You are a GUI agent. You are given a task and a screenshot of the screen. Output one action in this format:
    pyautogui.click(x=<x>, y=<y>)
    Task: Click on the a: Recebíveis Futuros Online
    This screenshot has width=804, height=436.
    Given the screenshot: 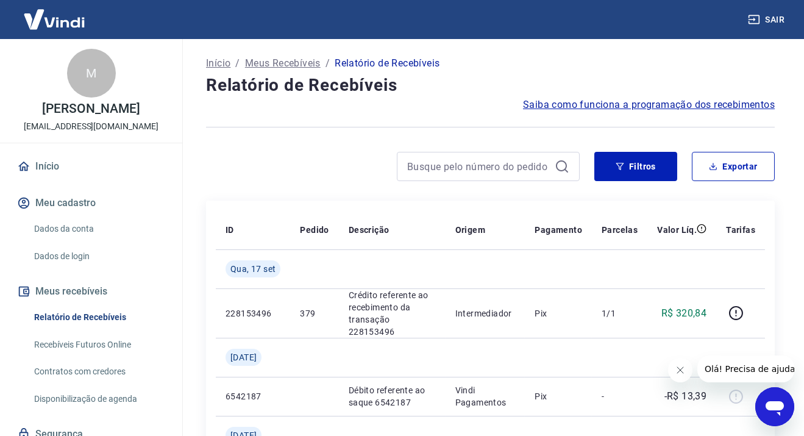 What is the action you would take?
    pyautogui.click(x=98, y=344)
    